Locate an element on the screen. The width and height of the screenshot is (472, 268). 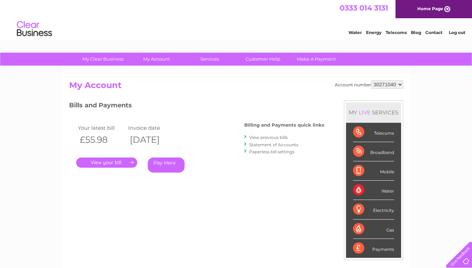
a: Services is located at coordinates (209, 59).